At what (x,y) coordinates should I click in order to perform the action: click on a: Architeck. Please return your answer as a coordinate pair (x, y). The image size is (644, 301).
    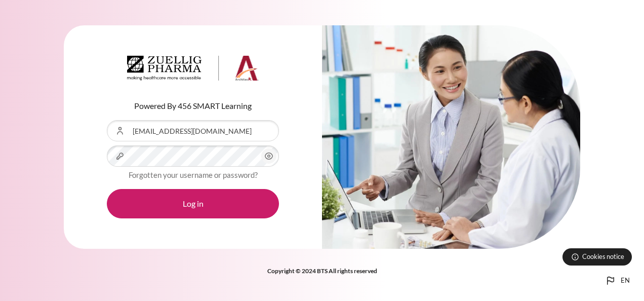
    Looking at the image, I should click on (193, 71).